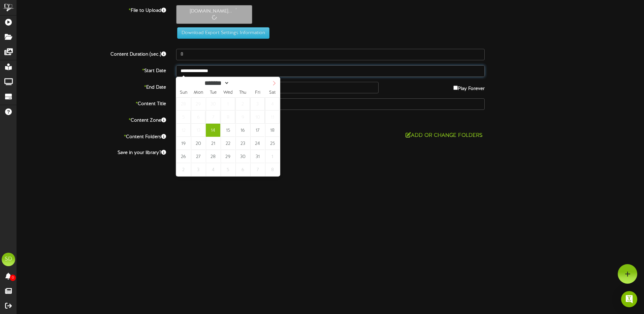 This screenshot has width=644, height=314. Describe the element at coordinates (258, 130) in the screenshot. I see `span: October 17, 2025` at that location.